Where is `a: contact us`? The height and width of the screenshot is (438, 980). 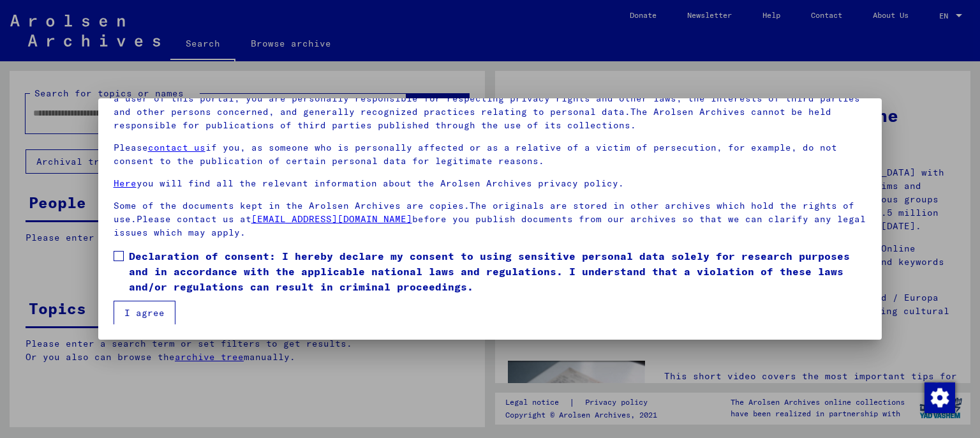
a: contact us is located at coordinates (177, 147).